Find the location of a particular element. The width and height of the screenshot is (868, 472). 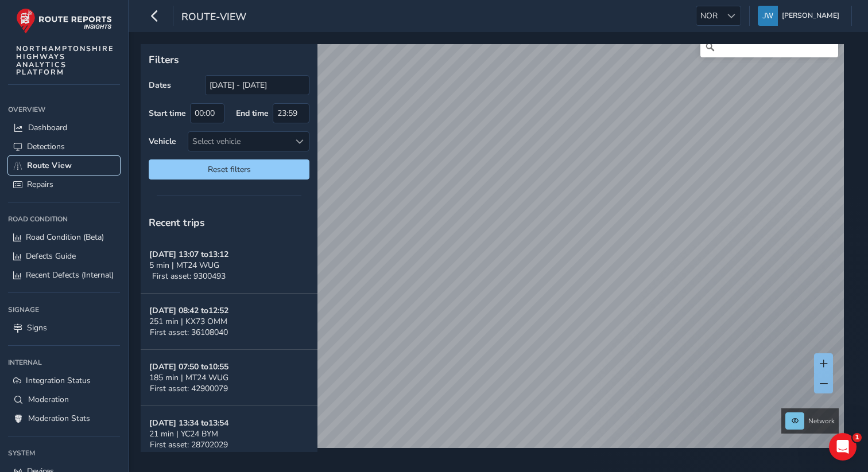

label: Vehicle is located at coordinates (163, 141).